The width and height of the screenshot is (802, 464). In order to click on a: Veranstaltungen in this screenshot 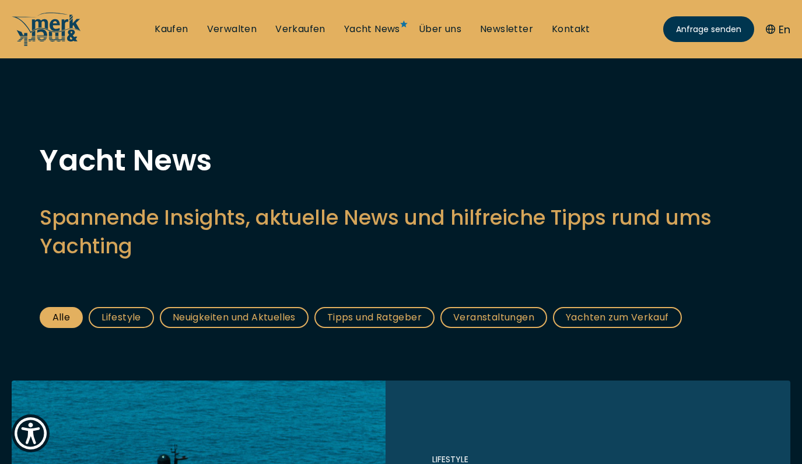, I will do `click(494, 317)`.